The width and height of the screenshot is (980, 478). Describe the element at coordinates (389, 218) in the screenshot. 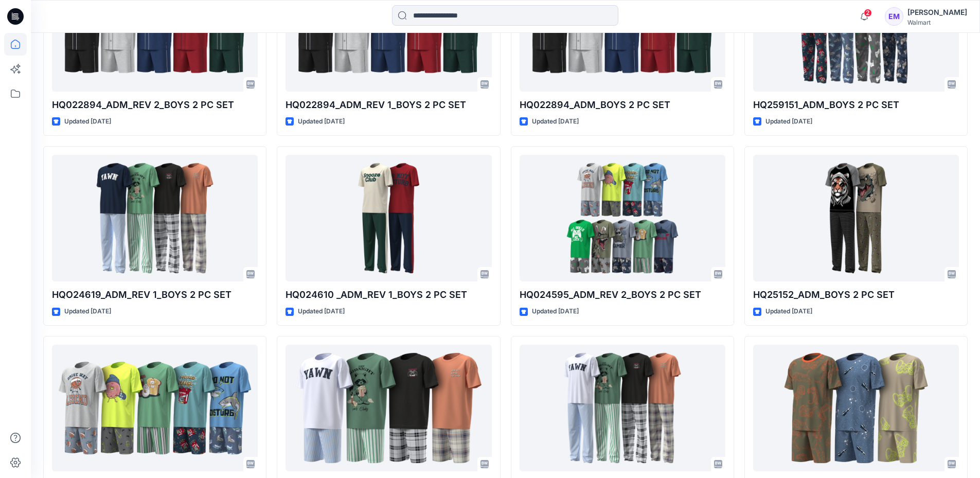

I see `a: HQ024610 _ADM_REV 1_BOYS 2 PC SET` at that location.